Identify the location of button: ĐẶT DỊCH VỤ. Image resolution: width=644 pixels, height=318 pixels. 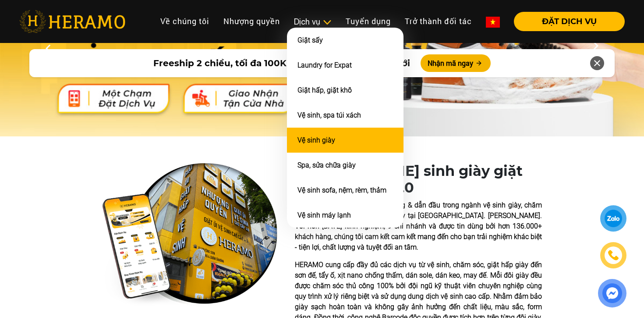
(569, 21).